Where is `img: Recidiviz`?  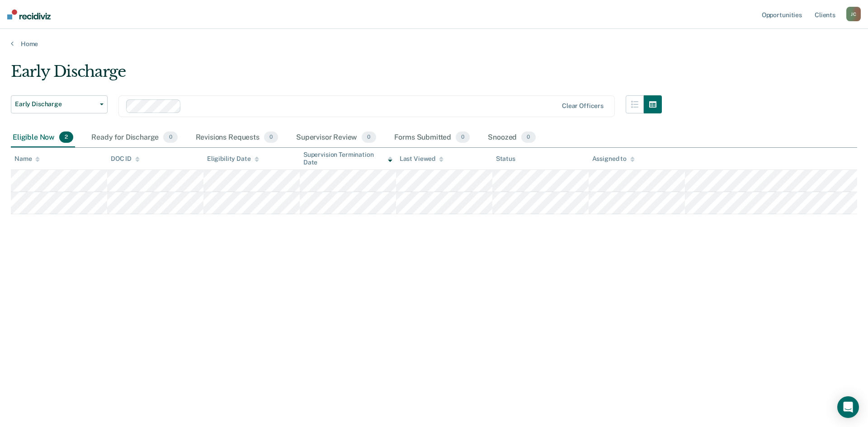
img: Recidiviz is located at coordinates (29, 14).